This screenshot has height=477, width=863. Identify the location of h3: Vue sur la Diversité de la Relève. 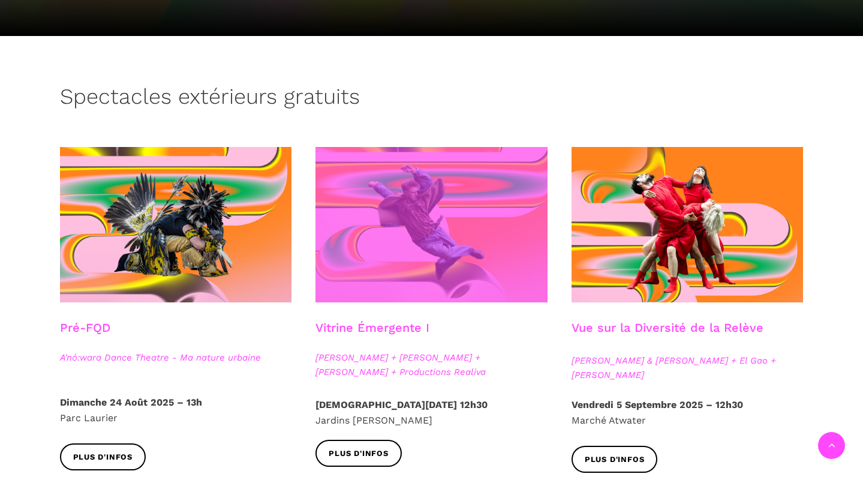
(668, 335).